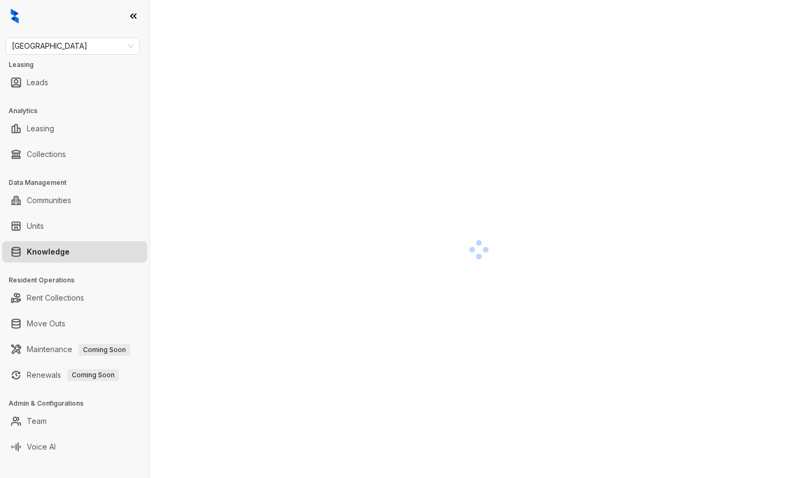 The width and height of the screenshot is (788, 478). Describe the element at coordinates (41, 447) in the screenshot. I see `a: Voice AI` at that location.